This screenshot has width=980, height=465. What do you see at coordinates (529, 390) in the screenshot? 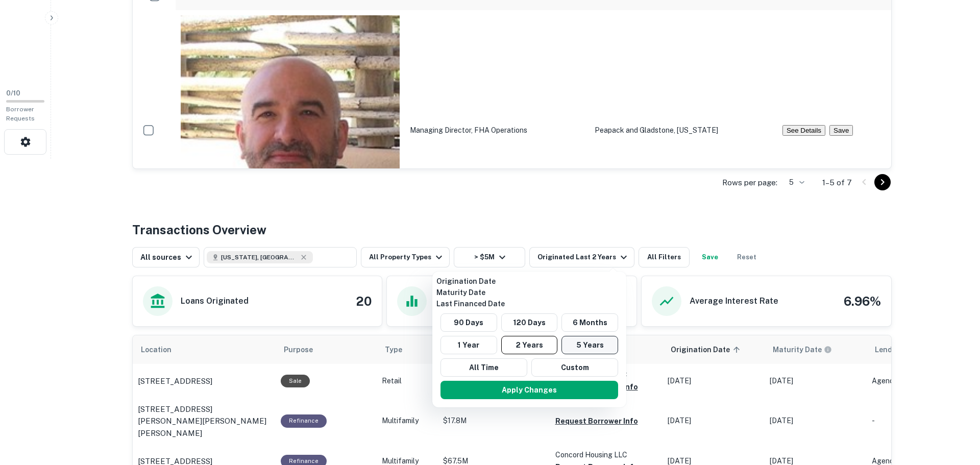
I see `button: Apply Changes` at bounding box center [529, 390].